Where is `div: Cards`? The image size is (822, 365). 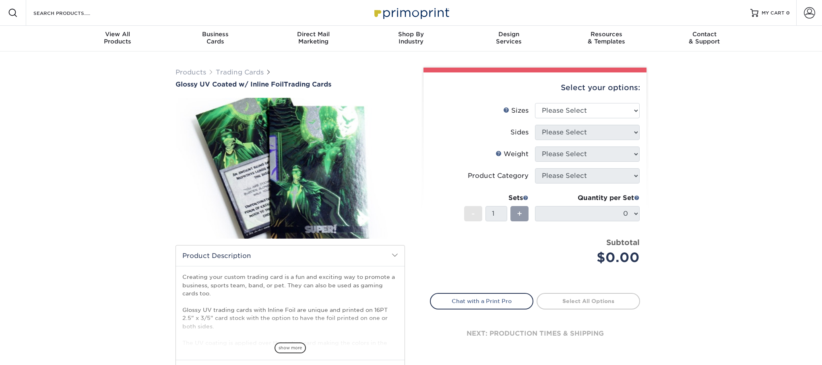
div: Cards is located at coordinates (215, 38).